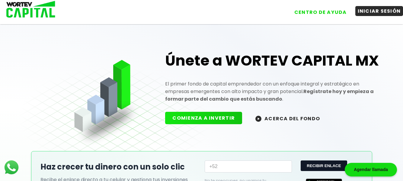 This screenshot has height=181, width=403. What do you see at coordinates (207, 118) in the screenshot?
I see `a: COMIENZA A INVERTIR` at bounding box center [207, 118].